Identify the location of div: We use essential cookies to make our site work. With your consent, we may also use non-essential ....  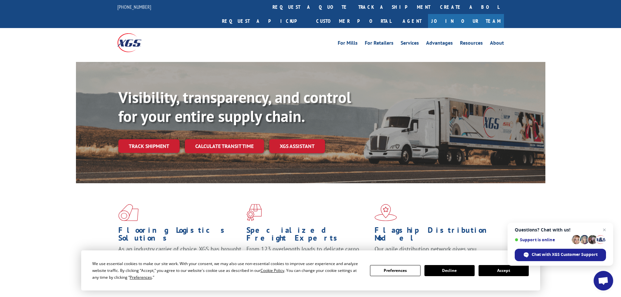
(227, 270).